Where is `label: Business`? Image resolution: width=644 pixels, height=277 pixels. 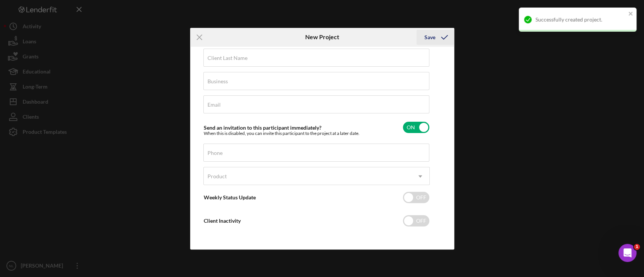 label: Business is located at coordinates (218, 81).